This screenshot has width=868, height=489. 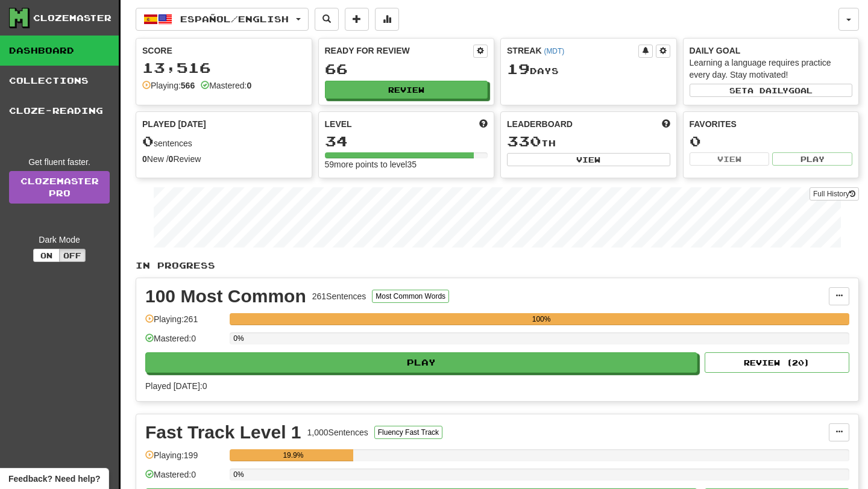 What do you see at coordinates (768, 90) in the screenshot?
I see `span: a daily` at bounding box center [768, 90].